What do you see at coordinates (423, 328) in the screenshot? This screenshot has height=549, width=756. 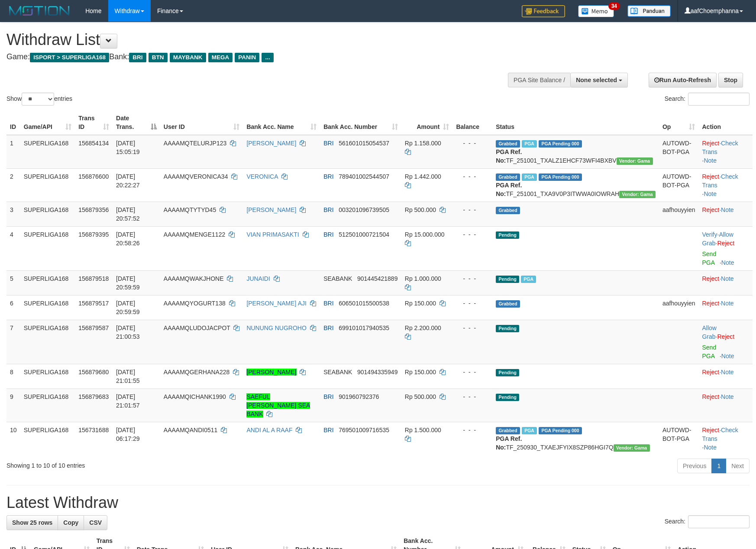 I see `span: Rp 2.200.000` at bounding box center [423, 328].